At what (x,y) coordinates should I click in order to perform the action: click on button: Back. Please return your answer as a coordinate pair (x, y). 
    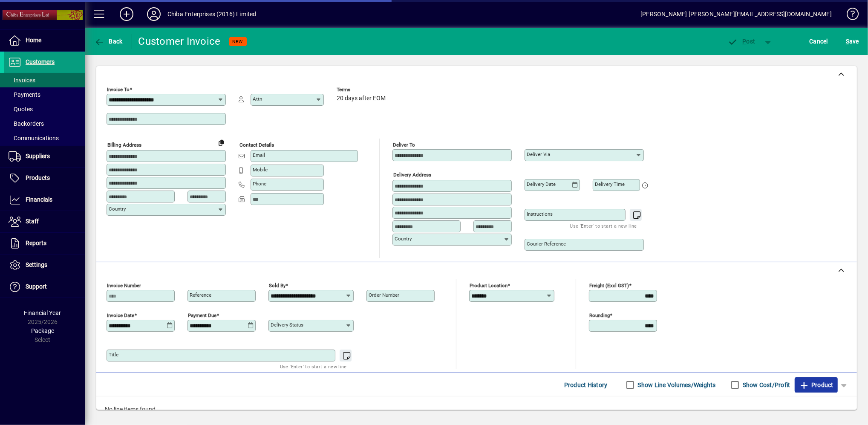
    Looking at the image, I should click on (108, 42).